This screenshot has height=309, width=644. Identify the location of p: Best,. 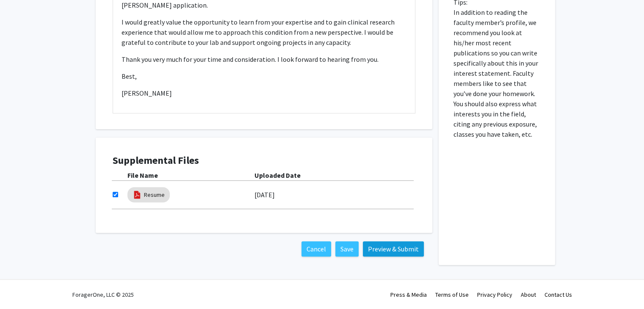
(264, 76).